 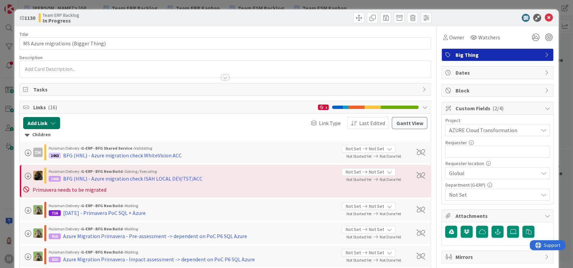 I want to click on input: type card name here..., so click(x=225, y=43).